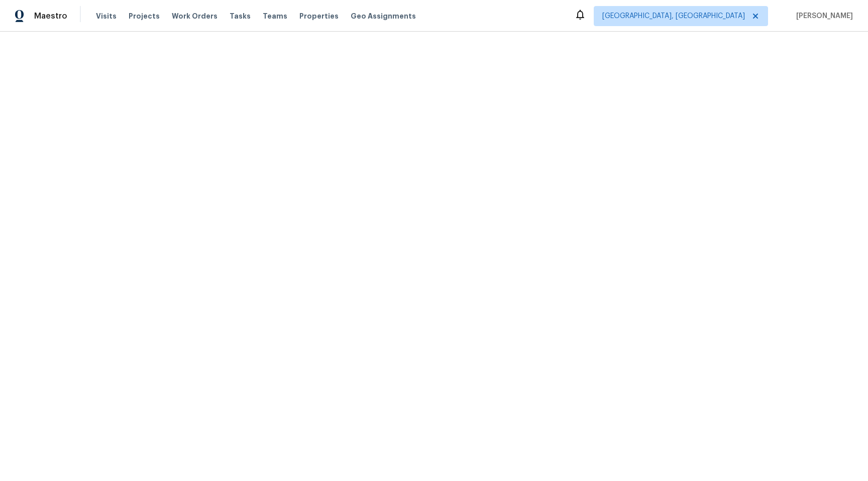 This screenshot has width=868, height=481. What do you see at coordinates (383, 16) in the screenshot?
I see `span: Geo Assignments` at bounding box center [383, 16].